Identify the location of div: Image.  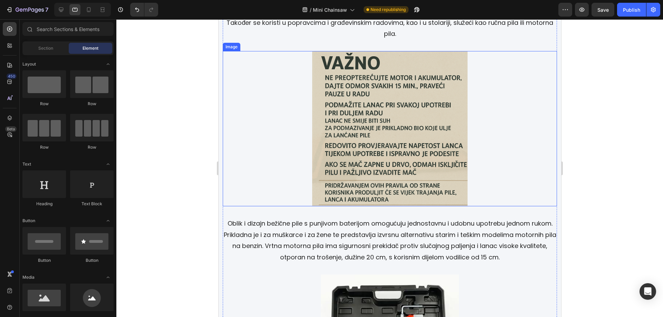
(13, 28).